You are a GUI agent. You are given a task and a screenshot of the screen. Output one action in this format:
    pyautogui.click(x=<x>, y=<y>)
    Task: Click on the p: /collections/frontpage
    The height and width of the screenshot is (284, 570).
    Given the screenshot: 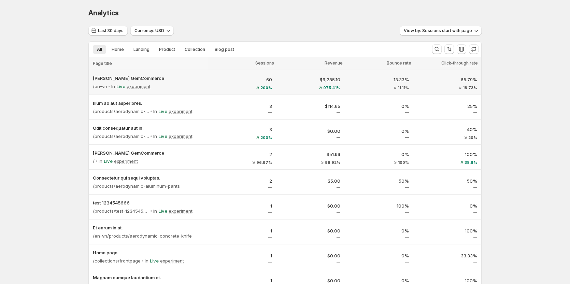 What is the action you would take?
    pyautogui.click(x=117, y=261)
    